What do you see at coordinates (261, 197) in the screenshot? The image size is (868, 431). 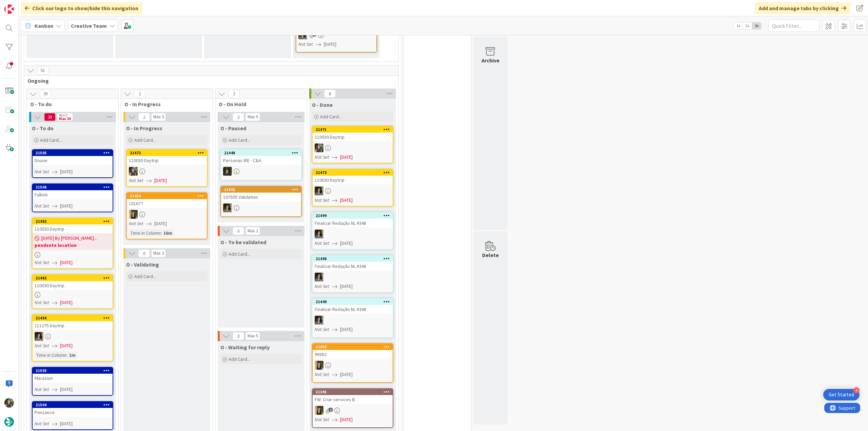 I see `div: 107505 Validation` at bounding box center [261, 197].